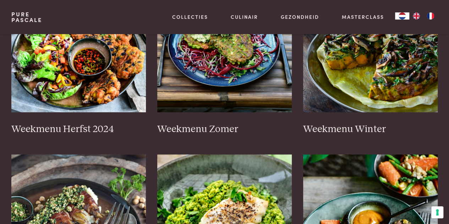 This screenshot has height=224, width=449. I want to click on ul: Language list, so click(423, 16).